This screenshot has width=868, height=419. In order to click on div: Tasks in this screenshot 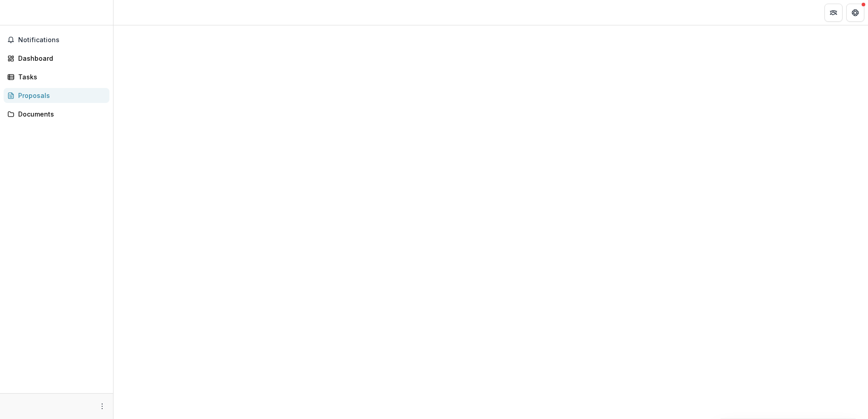, I will do `click(60, 76)`.